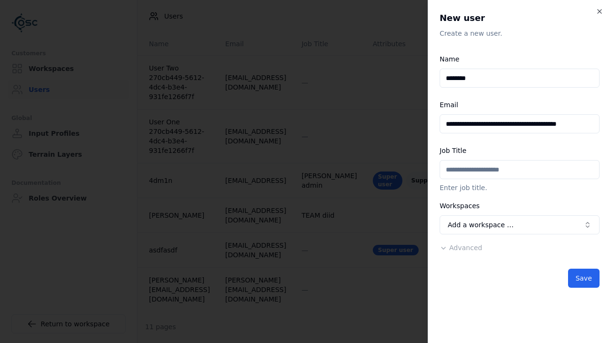  What do you see at coordinates (465, 248) in the screenshot?
I see `span: Advanced` at bounding box center [465, 248].